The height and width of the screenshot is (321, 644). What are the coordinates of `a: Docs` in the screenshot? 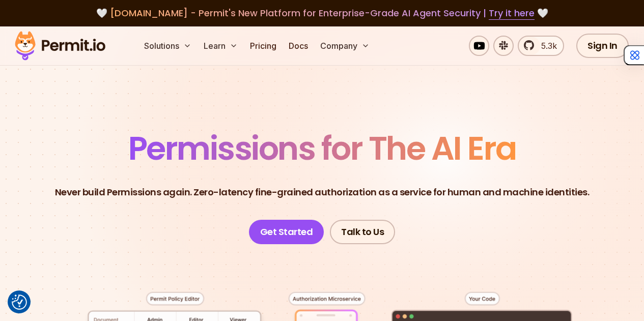 It's located at (298, 46).